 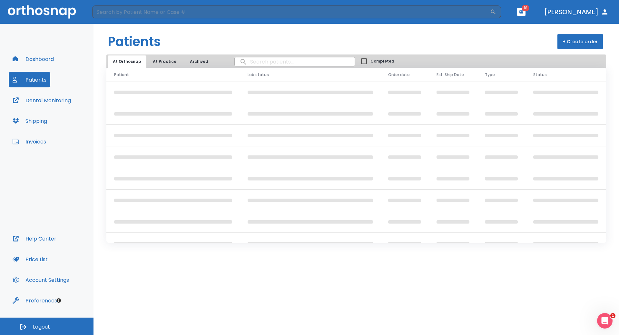 I want to click on a: Price List, so click(x=30, y=259).